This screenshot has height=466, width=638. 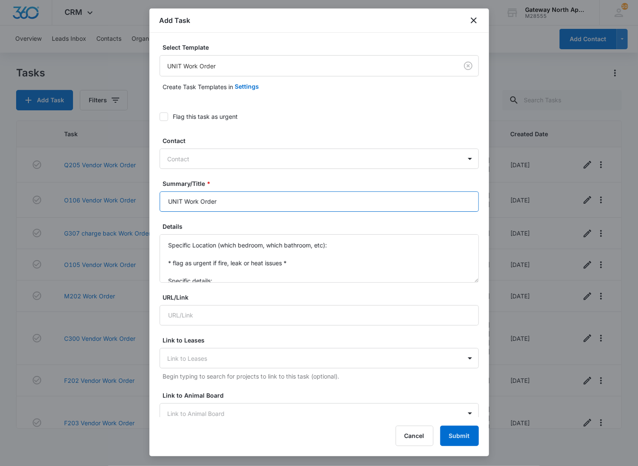 I want to click on label: URL/Link, so click(x=322, y=297).